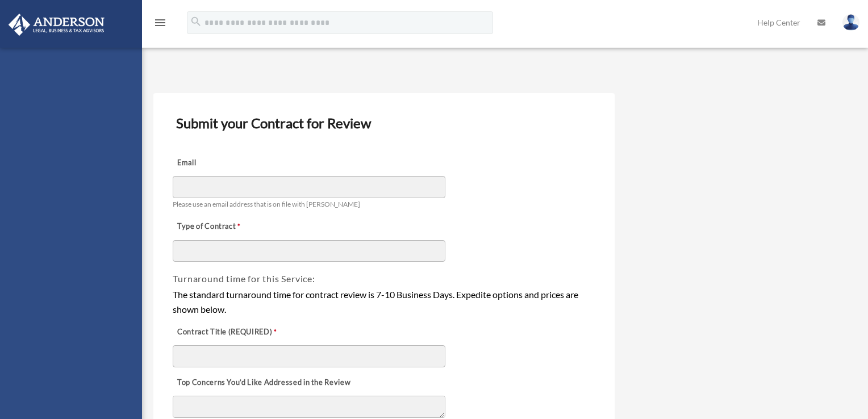 Image resolution: width=868 pixels, height=419 pixels. I want to click on img: User Pic, so click(851, 23).